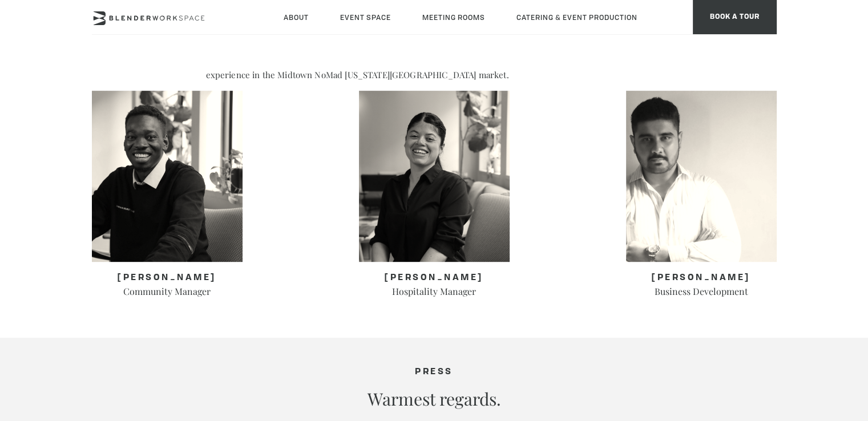 The height and width of the screenshot is (421, 868). Describe the element at coordinates (434, 291) in the screenshot. I see `h4: Hospitality Manager` at that location.